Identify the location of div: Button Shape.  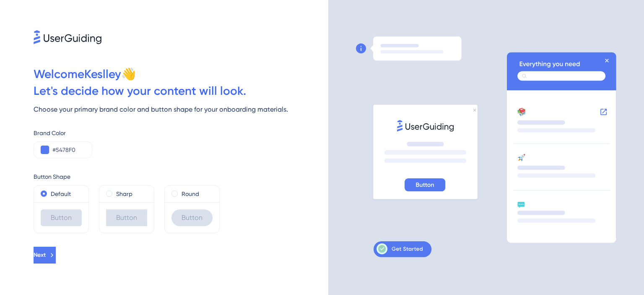
(180, 177).